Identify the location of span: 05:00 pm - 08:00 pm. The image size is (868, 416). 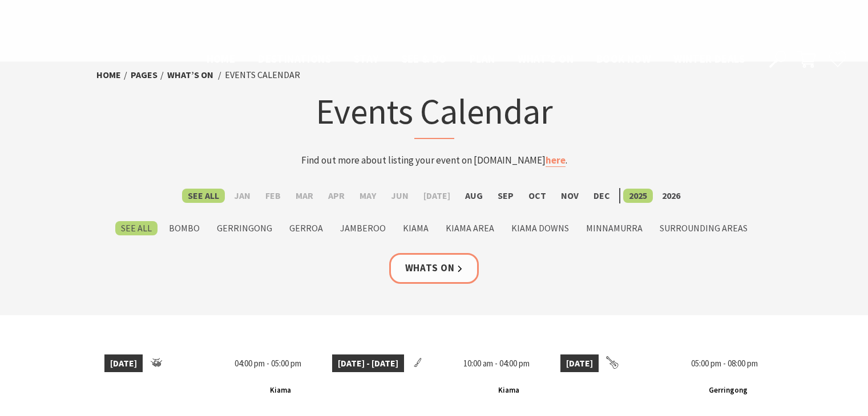
(724, 364).